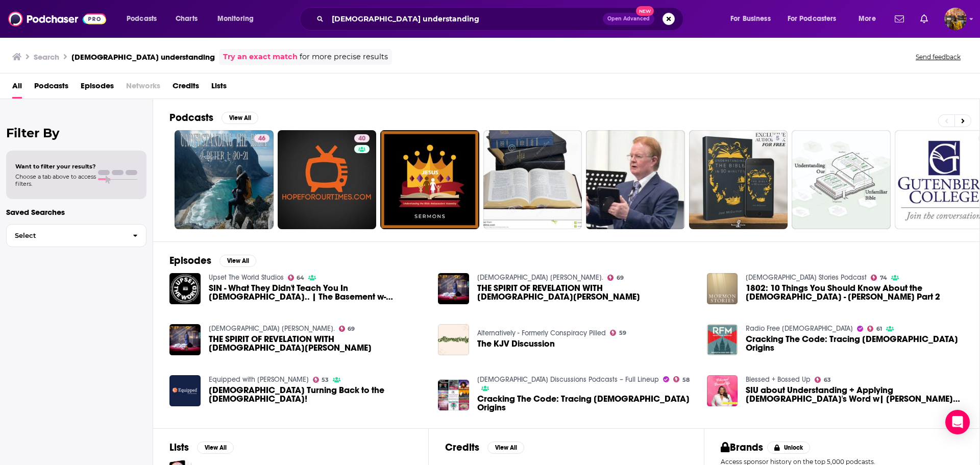  I want to click on button: Show profile menu, so click(955, 18).